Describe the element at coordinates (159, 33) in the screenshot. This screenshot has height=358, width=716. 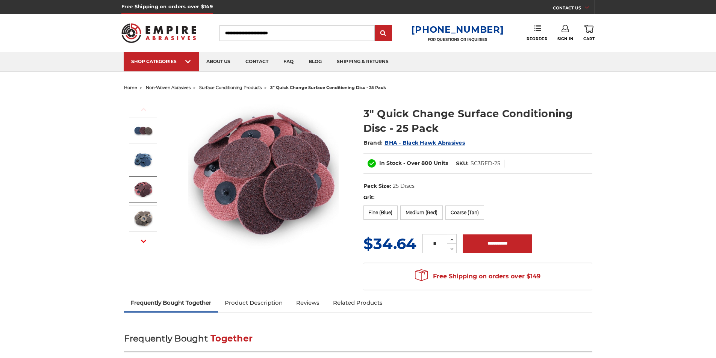
I see `img: Empire Abrasives` at that location.